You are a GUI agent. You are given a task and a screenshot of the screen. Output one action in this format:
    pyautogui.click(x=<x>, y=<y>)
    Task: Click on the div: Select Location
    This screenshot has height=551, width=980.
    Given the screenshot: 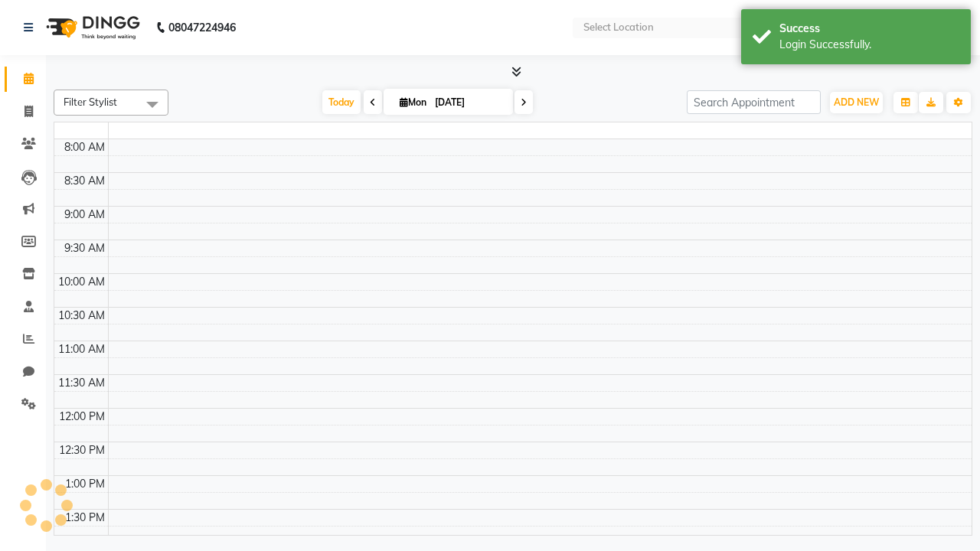 What is the action you would take?
    pyautogui.click(x=618, y=27)
    